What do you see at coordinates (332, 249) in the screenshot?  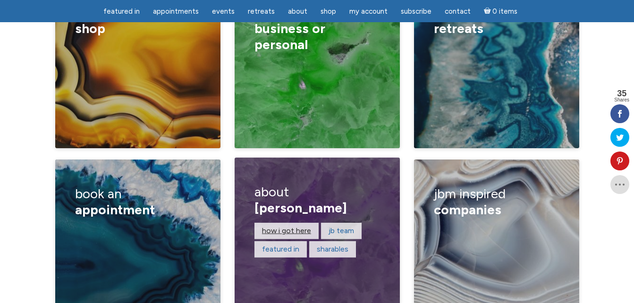 I see `a: sharables` at bounding box center [332, 249].